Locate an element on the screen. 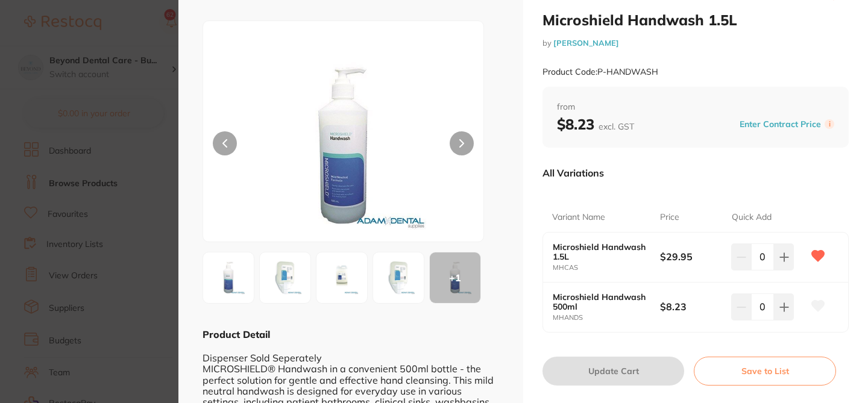 This screenshot has height=403, width=868. label: i is located at coordinates (830, 124).